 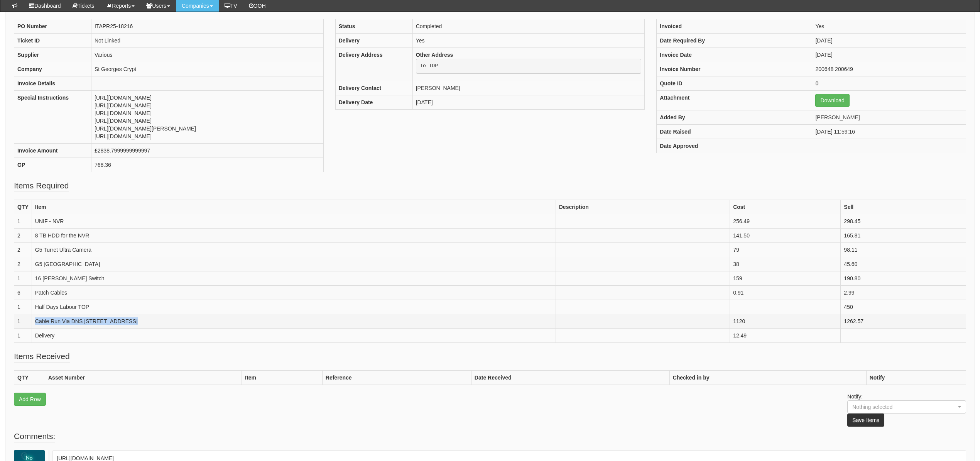 I want to click on td: £2838.7999999999997, so click(x=207, y=150).